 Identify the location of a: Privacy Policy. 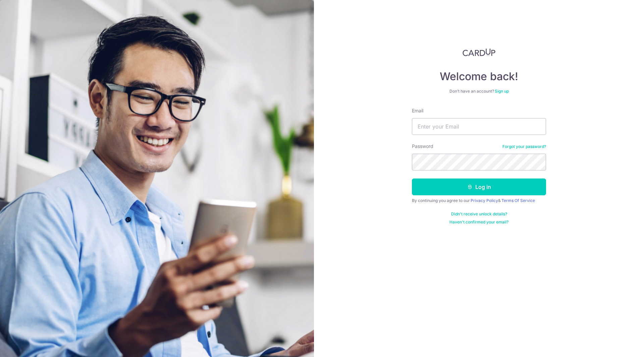
(484, 200).